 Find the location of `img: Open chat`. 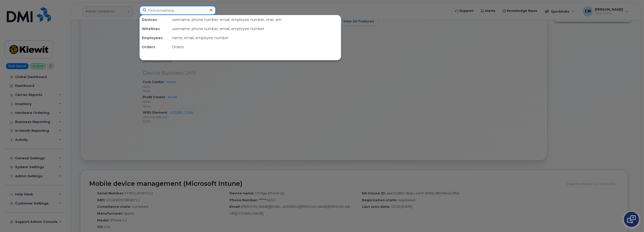

img: Open chat is located at coordinates (632, 219).